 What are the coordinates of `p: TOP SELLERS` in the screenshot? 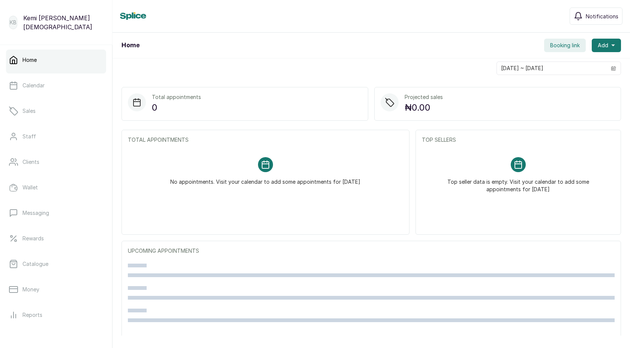 It's located at (519, 140).